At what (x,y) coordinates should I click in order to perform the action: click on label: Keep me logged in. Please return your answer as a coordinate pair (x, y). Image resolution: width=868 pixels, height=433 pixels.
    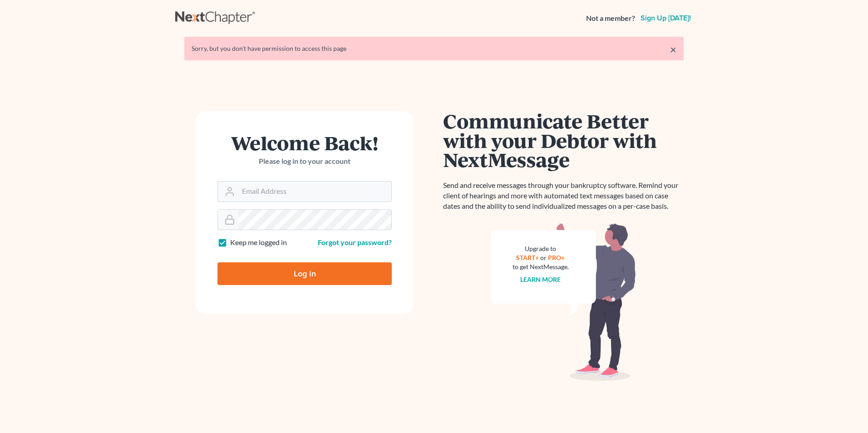
    Looking at the image, I should click on (258, 242).